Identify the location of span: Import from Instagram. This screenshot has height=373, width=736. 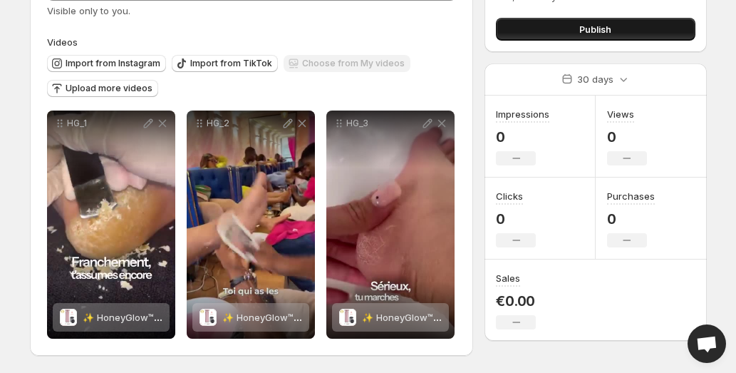
(113, 63).